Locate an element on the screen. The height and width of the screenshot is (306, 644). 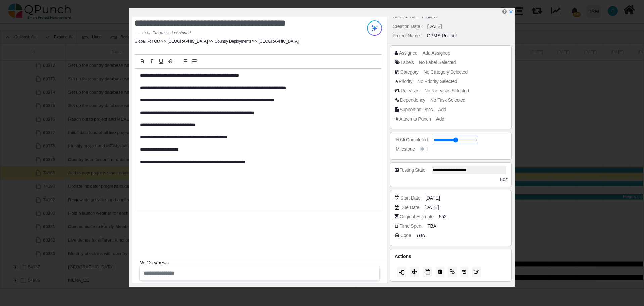
button: Copy is located at coordinates (427, 272).